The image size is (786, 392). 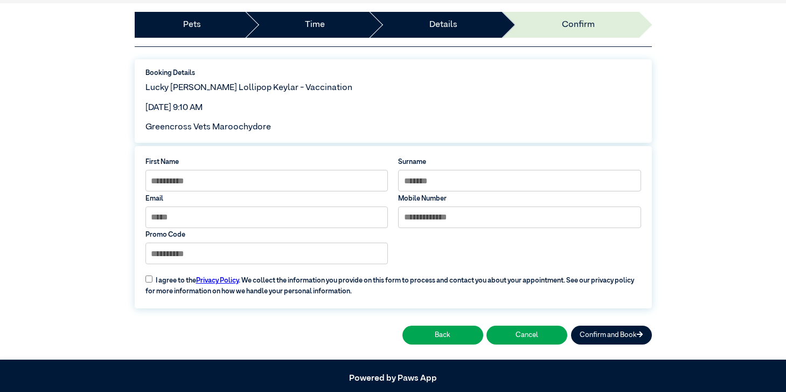 What do you see at coordinates (443, 335) in the screenshot?
I see `button: Back` at bounding box center [443, 335].